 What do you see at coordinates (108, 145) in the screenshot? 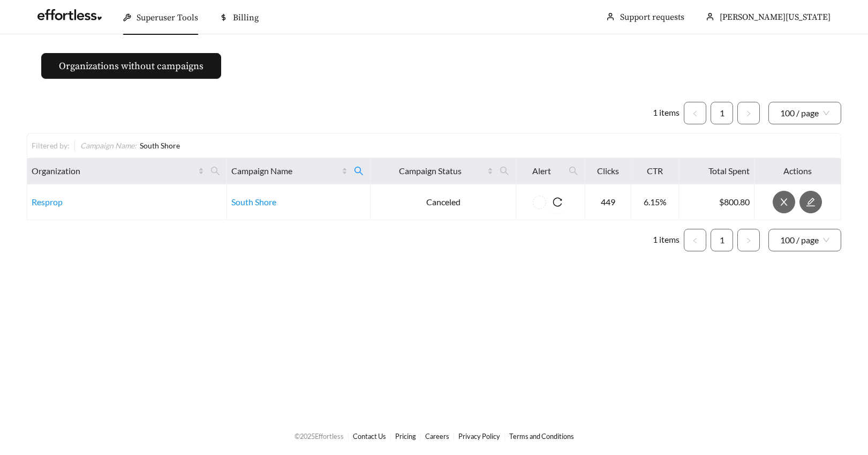
I see `span: Campaign Name :` at bounding box center [108, 145].